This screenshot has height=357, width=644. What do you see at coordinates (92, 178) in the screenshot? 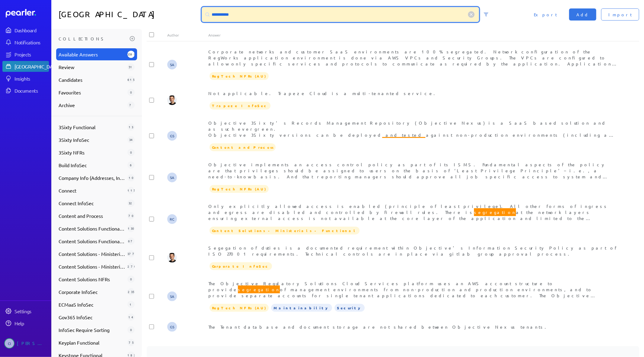
I see `span: Company Info (Addresses, Insurance, etc)` at bounding box center [92, 178].